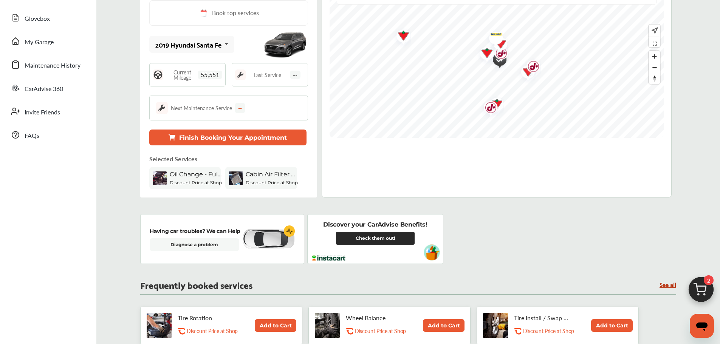 This screenshot has height=344, width=720. I want to click on span: My Garage, so click(39, 42).